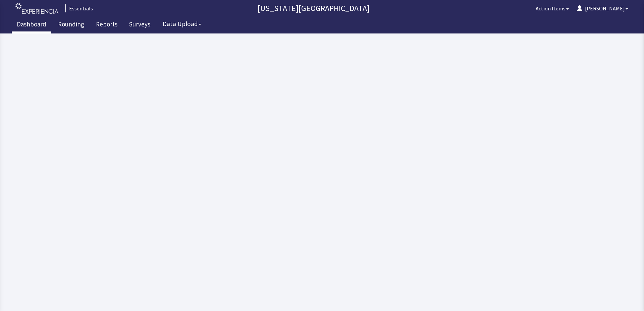  What do you see at coordinates (552, 8) in the screenshot?
I see `button: Action Items` at bounding box center [552, 8].